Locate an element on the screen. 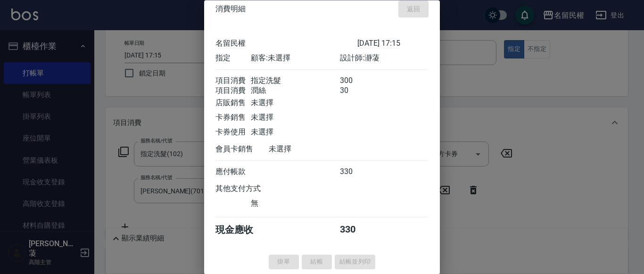  div: 設計師: 瀞蓤 is located at coordinates (384, 58).